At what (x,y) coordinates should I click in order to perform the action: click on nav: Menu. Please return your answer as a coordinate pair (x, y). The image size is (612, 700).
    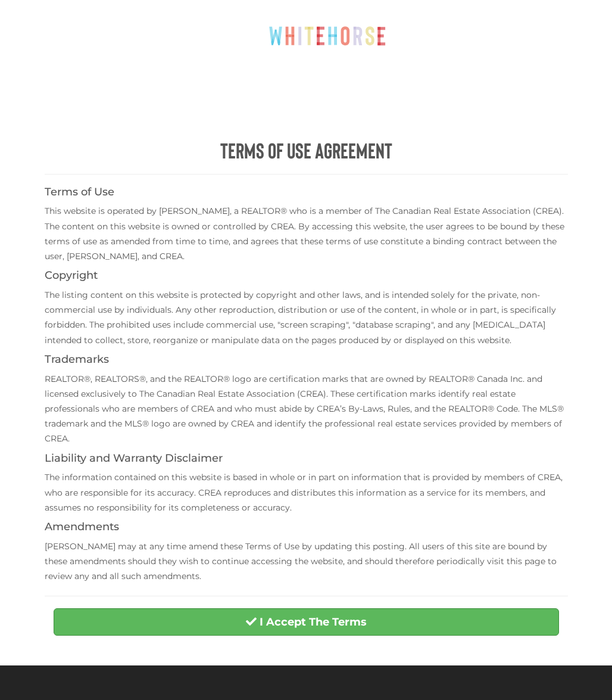
    Looking at the image, I should click on (306, 85).